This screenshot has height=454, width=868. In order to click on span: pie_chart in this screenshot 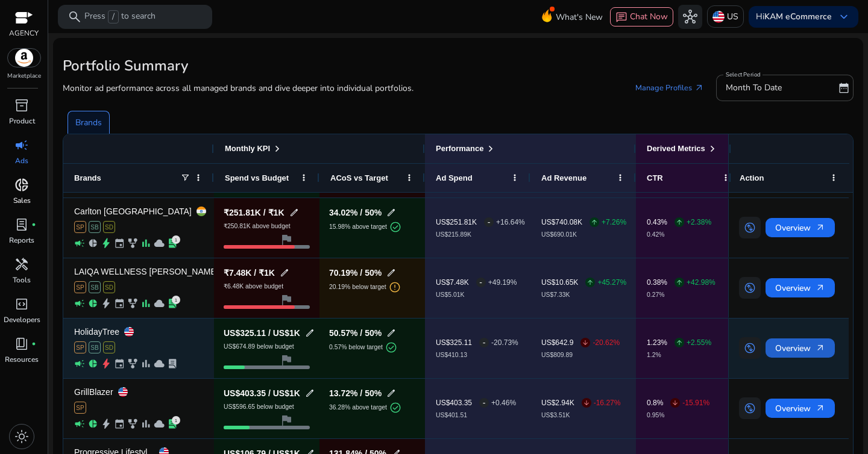, I will do `click(93, 304)`.